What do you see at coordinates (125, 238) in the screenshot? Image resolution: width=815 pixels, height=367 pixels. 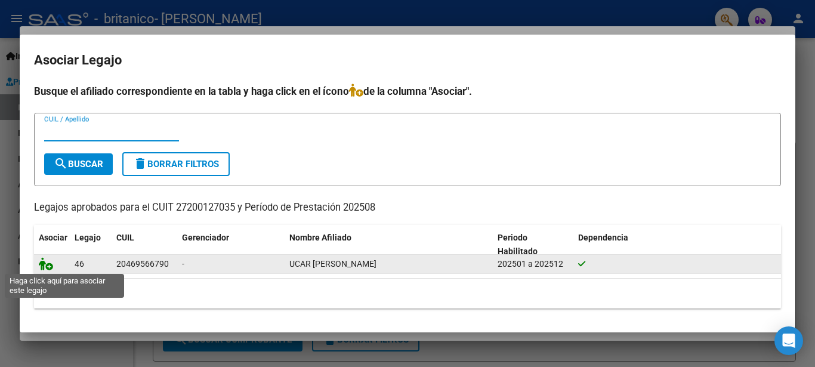 I see `span: CUIL` at bounding box center [125, 238].